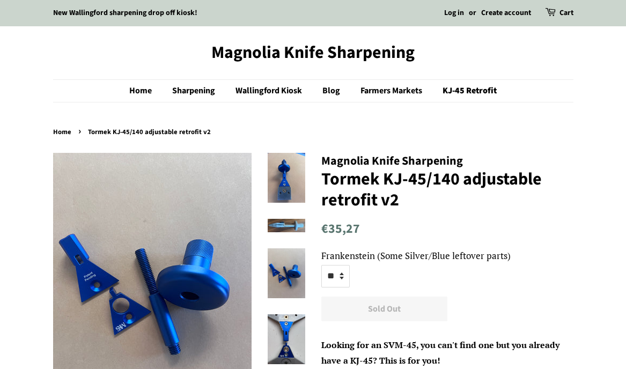 The width and height of the screenshot is (626, 369). Describe the element at coordinates (393, 91) in the screenshot. I see `a: Farmers Markets` at that location.